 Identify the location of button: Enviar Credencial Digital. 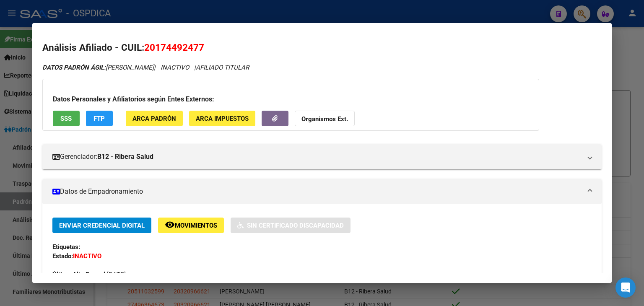
(102, 226).